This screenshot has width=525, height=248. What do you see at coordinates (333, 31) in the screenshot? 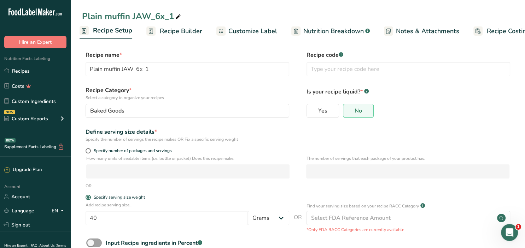
I see `span: Nutrition Breakdown` at bounding box center [333, 31].